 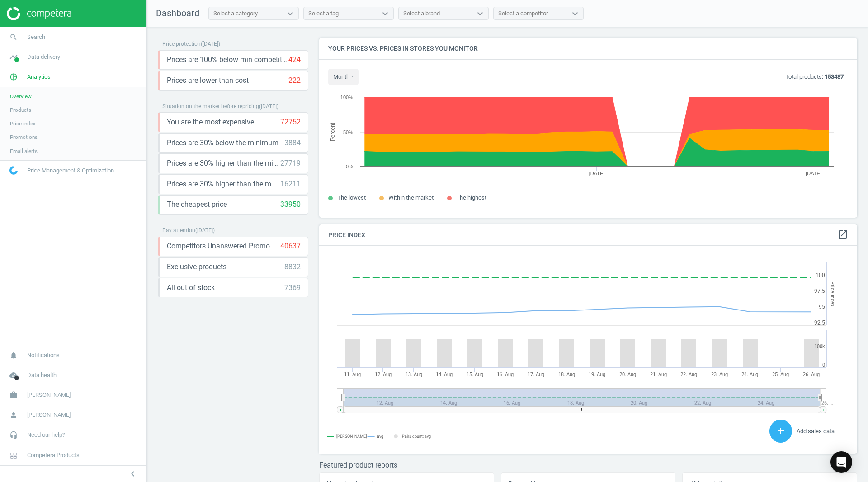 I want to click on tspan: 14. Aug, so click(x=444, y=374).